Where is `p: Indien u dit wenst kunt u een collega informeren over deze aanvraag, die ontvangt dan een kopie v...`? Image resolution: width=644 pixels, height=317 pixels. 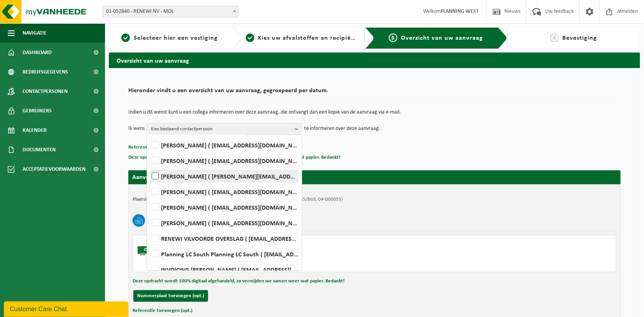 p: Indien u dit wenst kunt u een collega informeren over deze aanvraag, die ontvangt dan een kopie v... is located at coordinates (375, 112).